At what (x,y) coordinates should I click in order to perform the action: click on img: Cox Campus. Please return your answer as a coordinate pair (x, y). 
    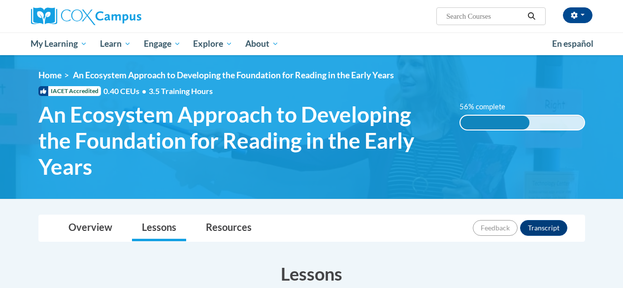
    Looking at the image, I should click on (86, 16).